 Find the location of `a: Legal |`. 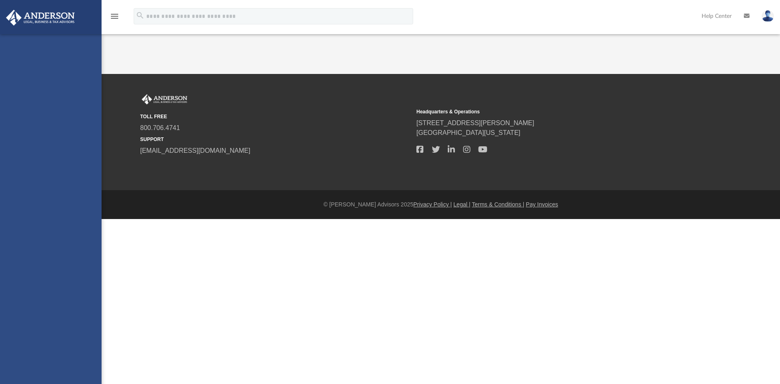

a: Legal | is located at coordinates (462, 204).